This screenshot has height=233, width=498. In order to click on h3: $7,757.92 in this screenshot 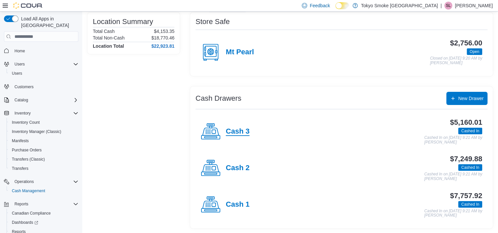, I will do `click(466, 196)`.